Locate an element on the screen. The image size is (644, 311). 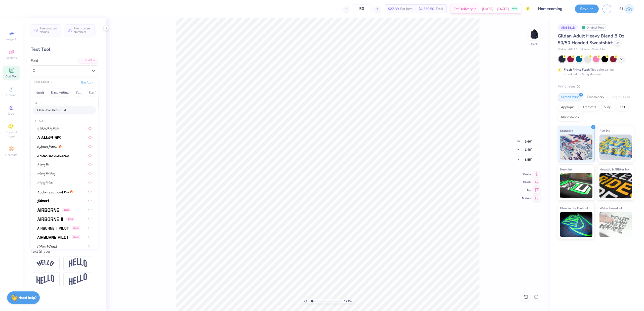
img: Metallic & Glitter Ink is located at coordinates (615, 186).